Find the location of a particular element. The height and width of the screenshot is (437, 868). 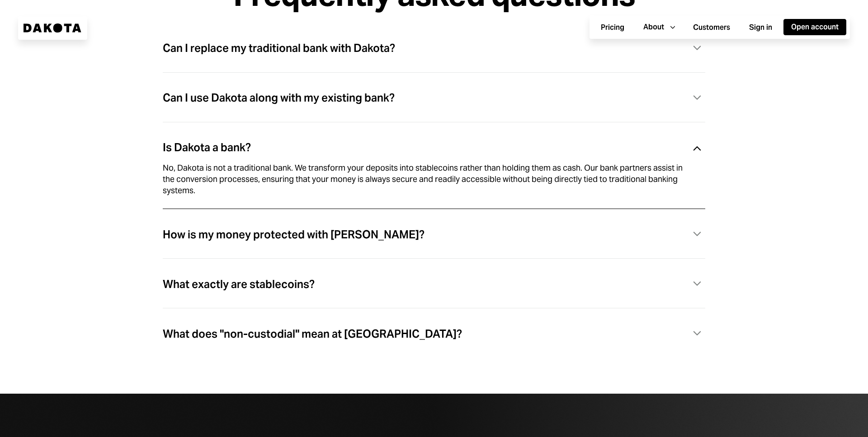

a: Pricing is located at coordinates (613, 27).